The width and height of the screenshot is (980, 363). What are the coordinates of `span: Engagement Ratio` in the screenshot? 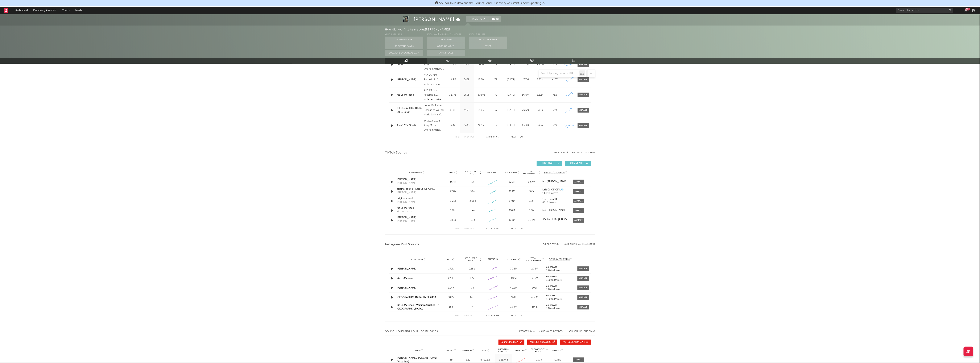 It's located at (538, 350).